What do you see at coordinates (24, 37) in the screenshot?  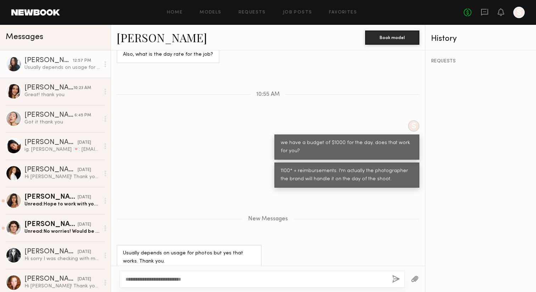 I see `span: Messages` at bounding box center [24, 37].